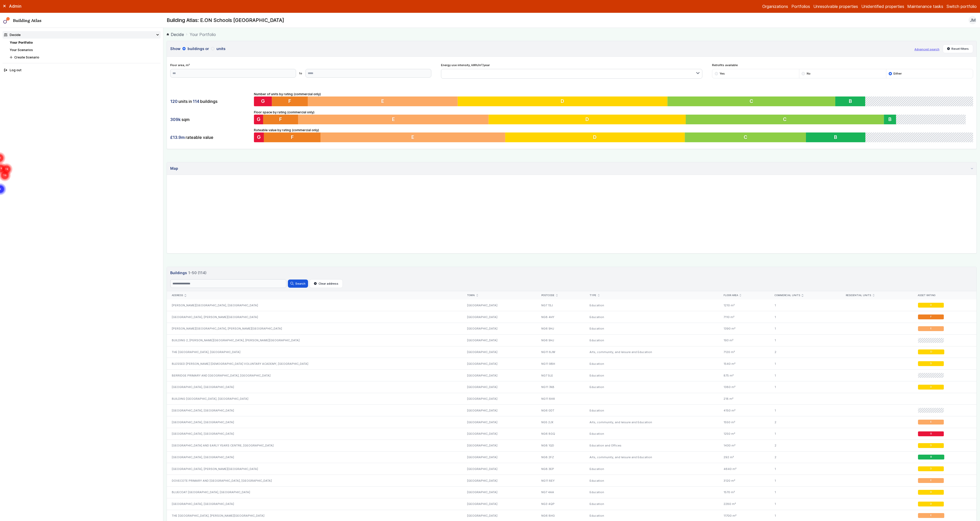  Describe the element at coordinates (744, 423) in the screenshot. I see `div: 1550 m²` at that location.